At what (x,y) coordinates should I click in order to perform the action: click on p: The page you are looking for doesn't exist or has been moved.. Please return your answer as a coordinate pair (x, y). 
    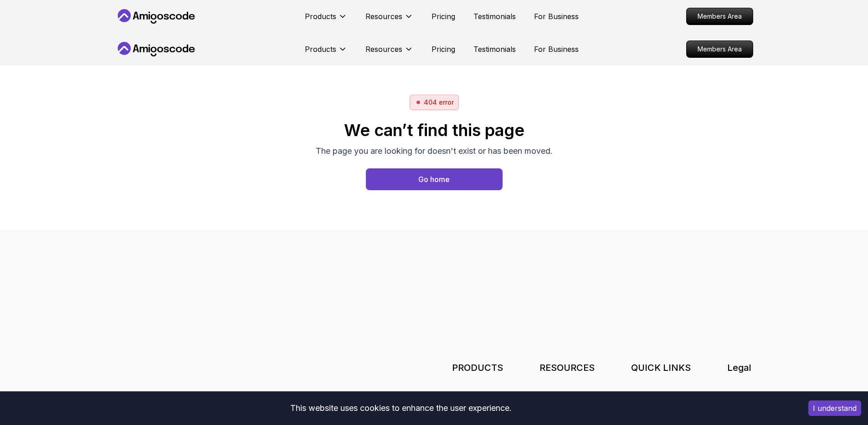
    Looking at the image, I should click on (434, 151).